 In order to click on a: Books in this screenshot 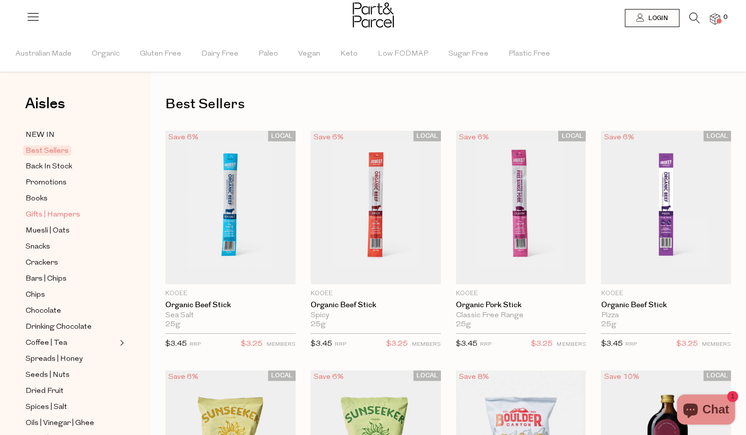, I will do `click(71, 198)`.